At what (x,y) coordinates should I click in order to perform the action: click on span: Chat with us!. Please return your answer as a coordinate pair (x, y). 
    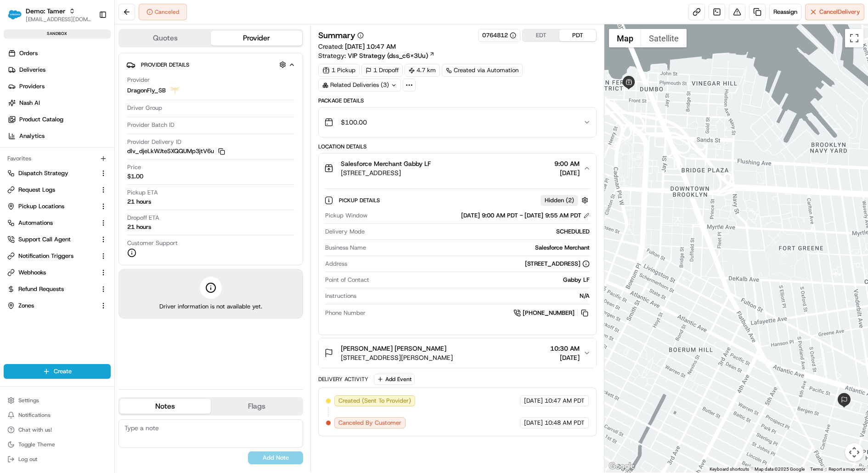
    Looking at the image, I should click on (35, 429).